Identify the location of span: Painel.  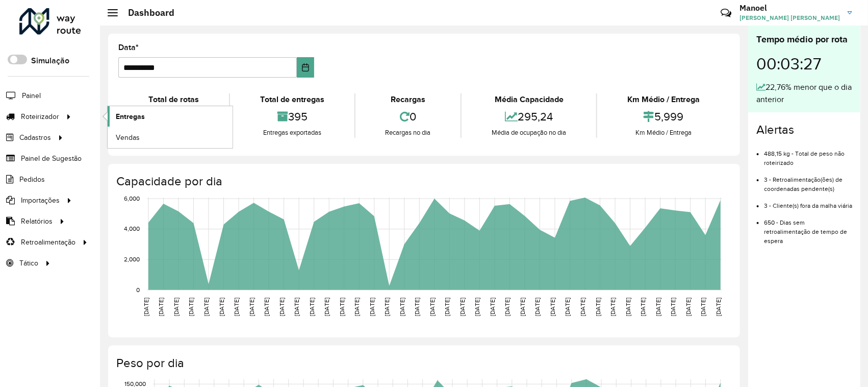
(31, 96).